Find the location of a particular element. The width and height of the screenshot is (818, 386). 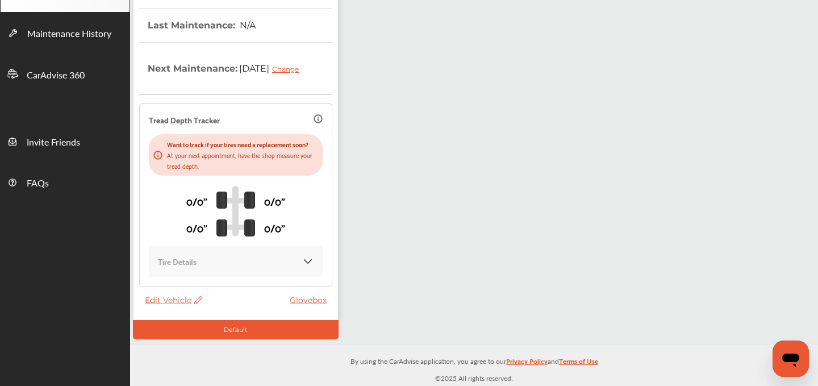

th: Last Maintenance : is located at coordinates (202, 25).